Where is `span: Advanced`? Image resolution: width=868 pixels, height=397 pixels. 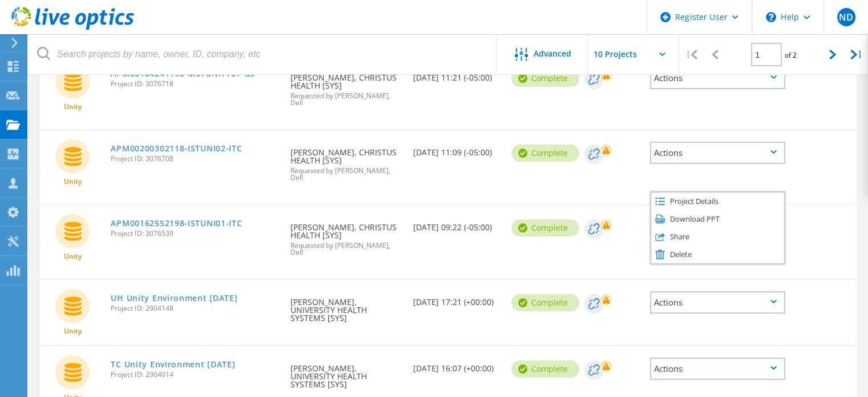
span: Advanced is located at coordinates (552, 54).